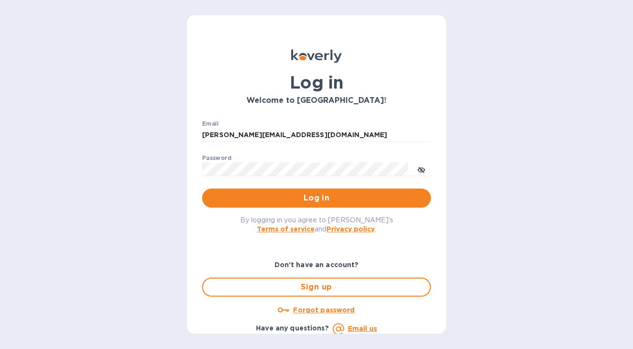 This screenshot has height=349, width=633. Describe the element at coordinates (323, 310) in the screenshot. I see `u: Forgot password` at that location.